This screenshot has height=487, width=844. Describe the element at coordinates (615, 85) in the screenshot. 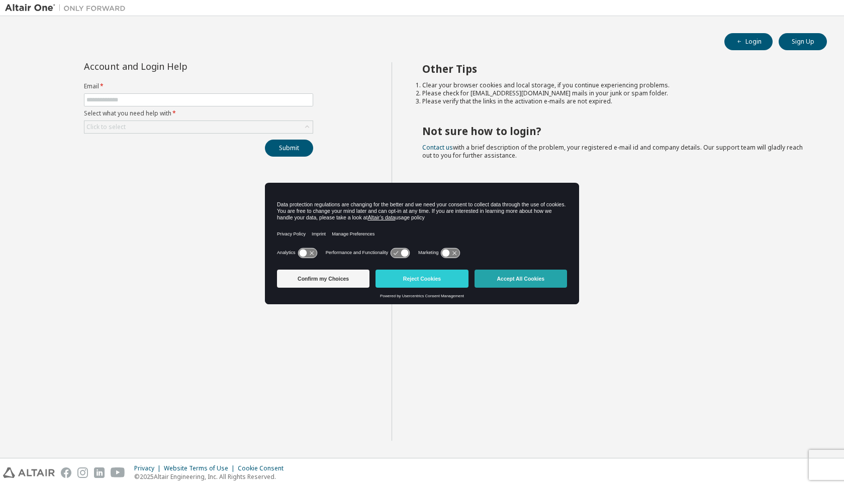

I see `li: Clear your browser cookies and local storage, if you continue experiencing problems.` at that location.